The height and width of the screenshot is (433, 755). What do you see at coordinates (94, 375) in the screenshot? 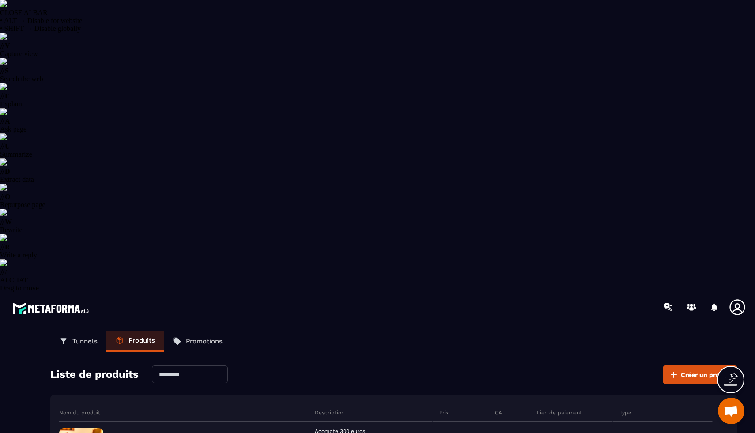
I see `h2: Liste de produits` at bounding box center [94, 375].